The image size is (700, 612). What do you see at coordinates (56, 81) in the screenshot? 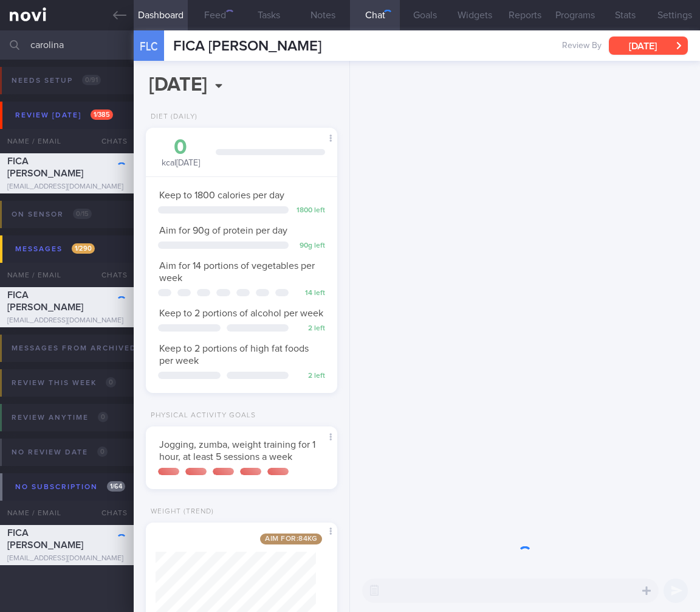
I see `div: Needs setup` at bounding box center [56, 81].